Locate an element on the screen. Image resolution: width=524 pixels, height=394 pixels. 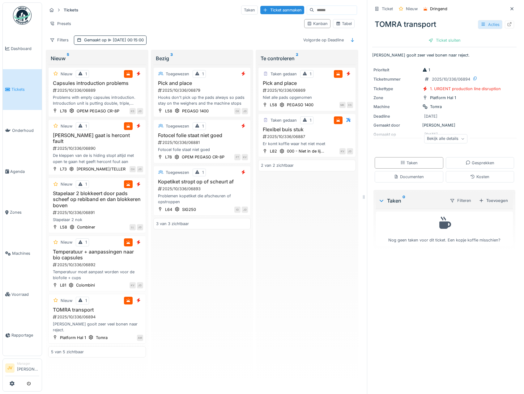
div: IO is located at coordinates (237, 210).